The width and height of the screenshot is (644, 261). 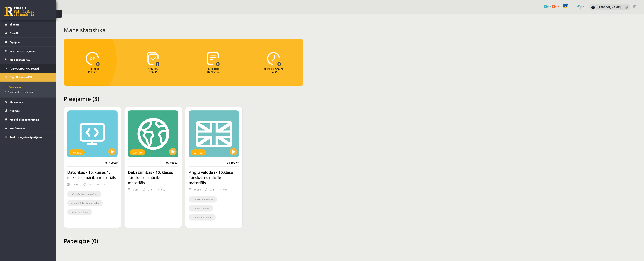 What do you see at coordinates (213, 58) in the screenshot?
I see `img: icon-completed-tasks-ad58ae20a441b2904462921112bc710f1caf180af7a3daa7317a5a94f2d26646.svg` at bounding box center [213, 58].